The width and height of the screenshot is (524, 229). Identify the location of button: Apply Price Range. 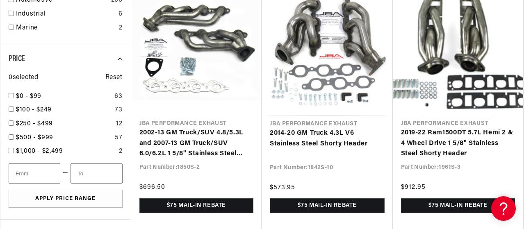
(66, 199).